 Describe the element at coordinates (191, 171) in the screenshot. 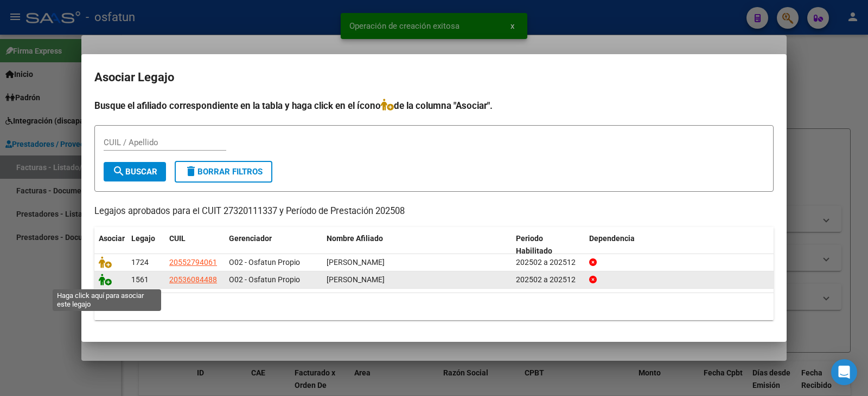

I see `mat-icon: delete` at that location.